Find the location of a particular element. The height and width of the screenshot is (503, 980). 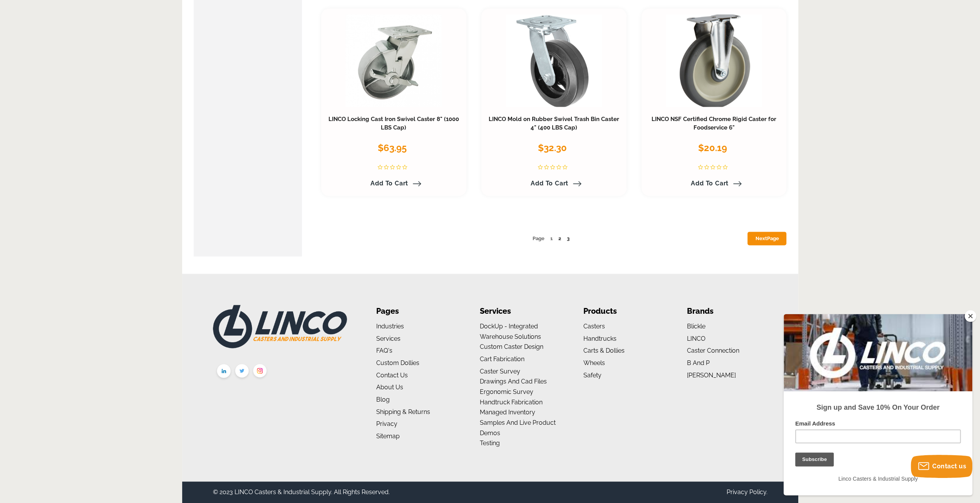

a: B and P is located at coordinates (698, 362).